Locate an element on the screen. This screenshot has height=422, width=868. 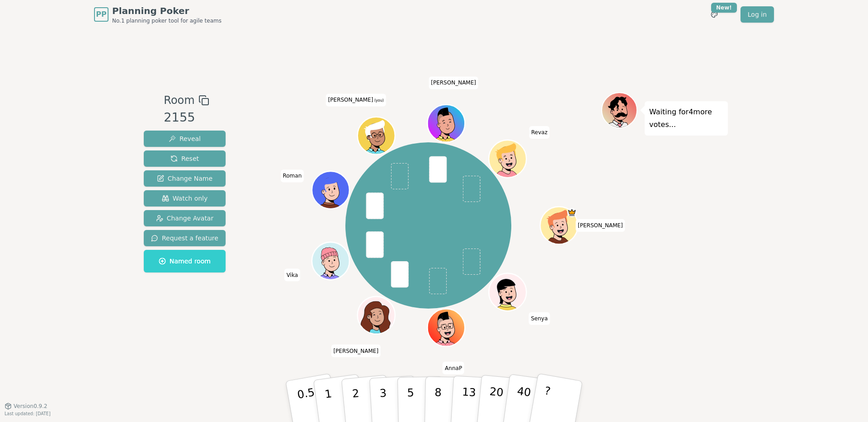
p: Waiting for 4 more votes... is located at coordinates (686, 118).